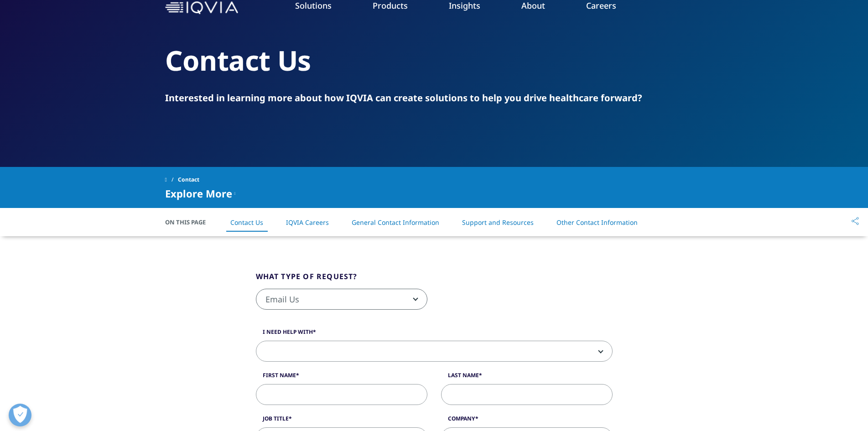 The height and width of the screenshot is (431, 868). I want to click on h2: Contact Us, so click(434, 60).